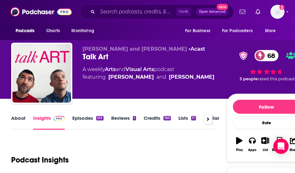 This screenshot has height=173, width=295. Describe the element at coordinates (59, 118) in the screenshot. I see `img: Podchaser Pro` at that location.